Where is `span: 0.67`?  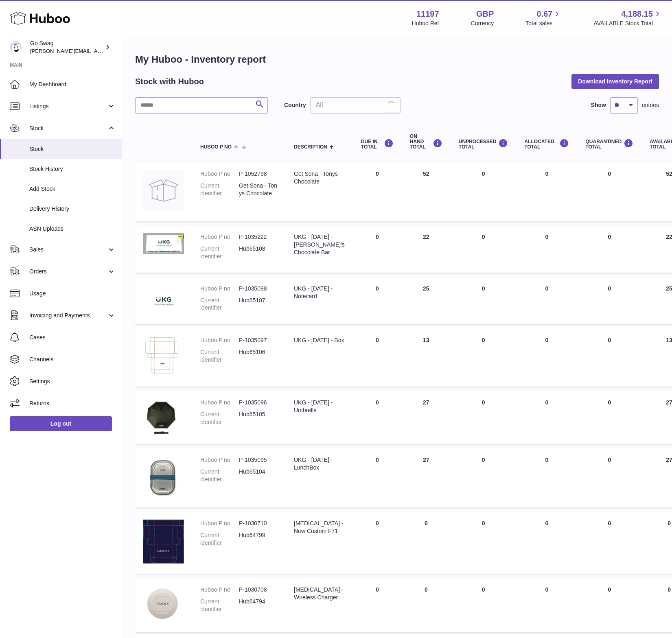
span: 0.67 is located at coordinates (544, 14).